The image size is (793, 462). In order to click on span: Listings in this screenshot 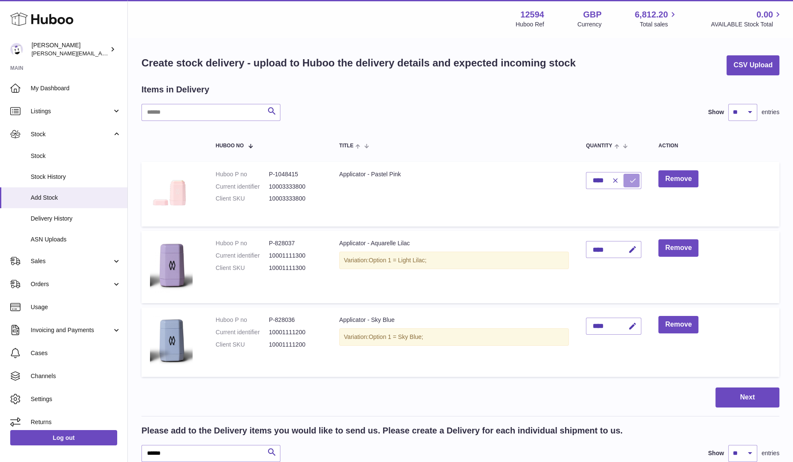, I will do `click(71, 111)`.